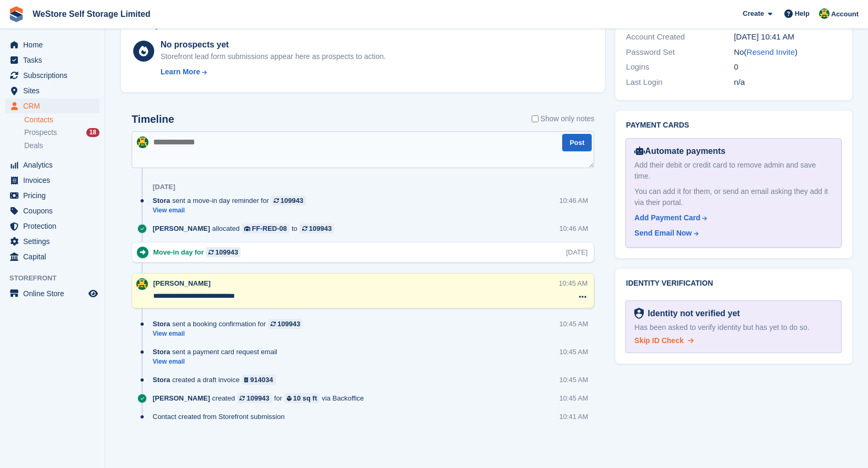 The height and width of the screenshot is (468, 868). What do you see at coordinates (55, 165) in the screenshot?
I see `span: Analytics` at bounding box center [55, 165].